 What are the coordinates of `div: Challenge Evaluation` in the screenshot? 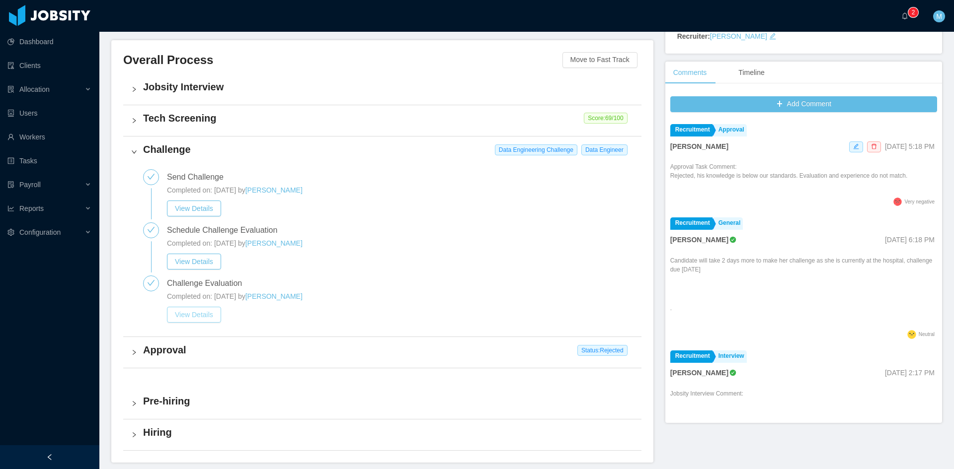 It's located at (208, 284).